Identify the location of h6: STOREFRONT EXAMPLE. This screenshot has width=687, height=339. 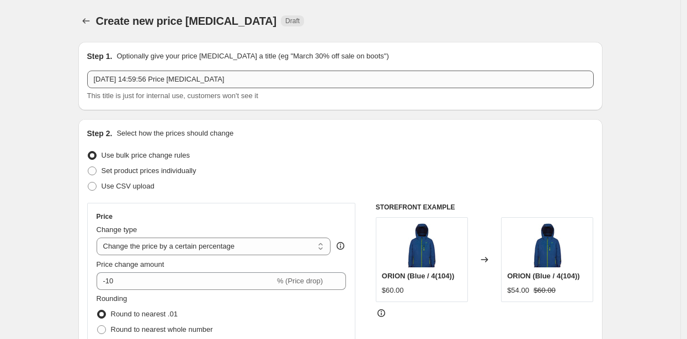
(484, 207).